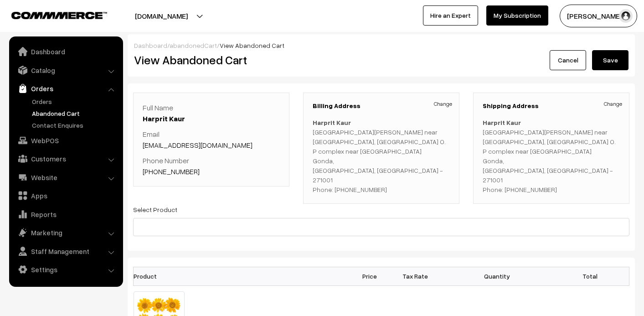  Describe the element at coordinates (497, 276) in the screenshot. I see `th: Quantity` at that location.